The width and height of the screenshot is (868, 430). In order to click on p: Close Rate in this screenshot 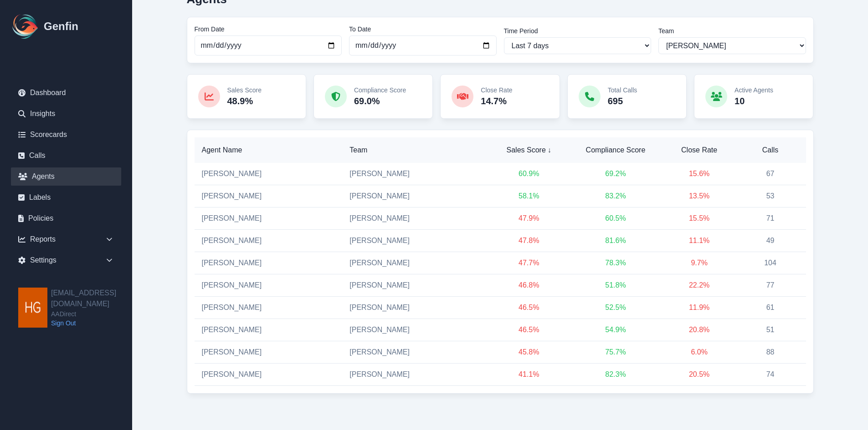, I will do `click(497, 90)`.